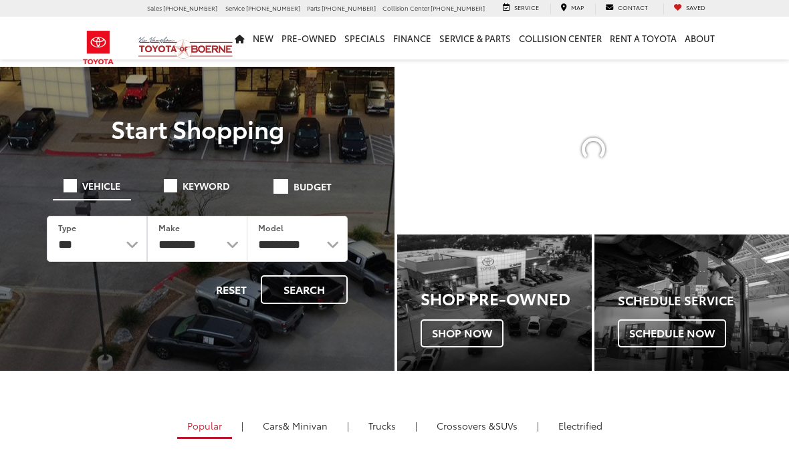  Describe the element at coordinates (309, 38) in the screenshot. I see `a: Pre-Owned` at that location.